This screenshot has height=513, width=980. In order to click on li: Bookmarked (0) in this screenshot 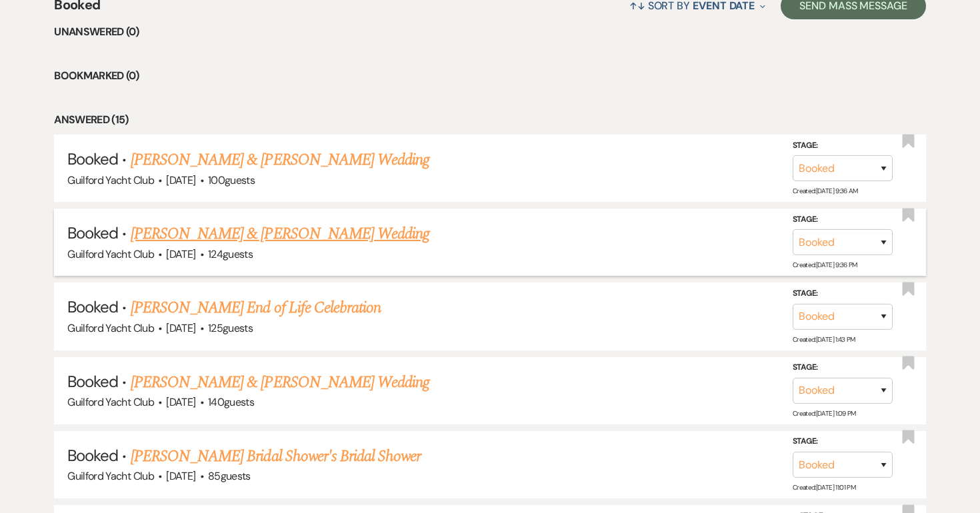, I will do `click(490, 76)`.